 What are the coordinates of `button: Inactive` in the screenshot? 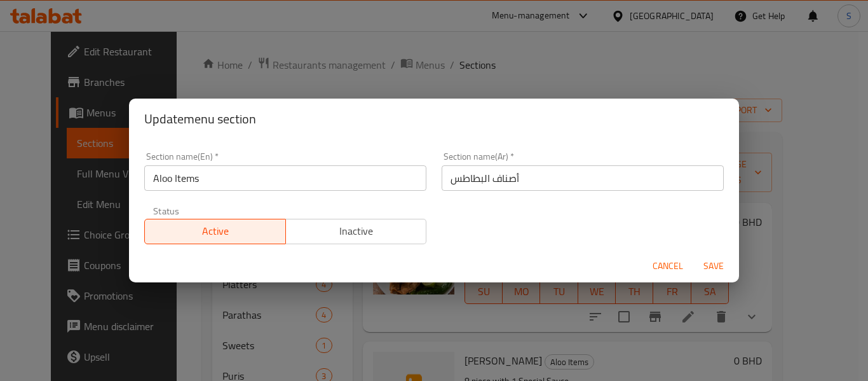 It's located at (356, 231).